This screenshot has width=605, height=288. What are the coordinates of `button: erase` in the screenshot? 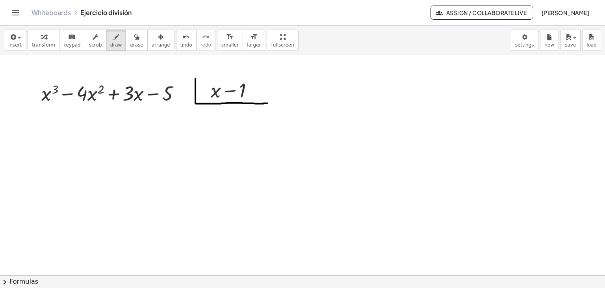 It's located at (136, 40).